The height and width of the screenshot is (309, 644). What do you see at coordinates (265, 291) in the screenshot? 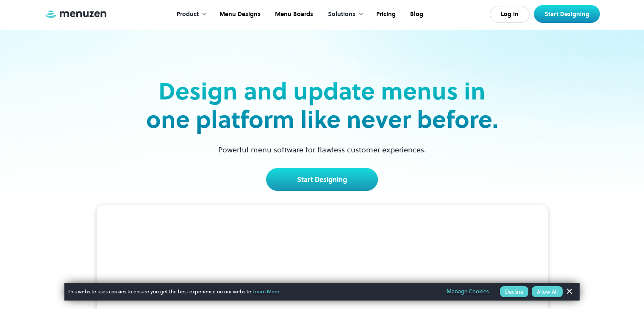
I see `a: Learn More` at bounding box center [265, 291].